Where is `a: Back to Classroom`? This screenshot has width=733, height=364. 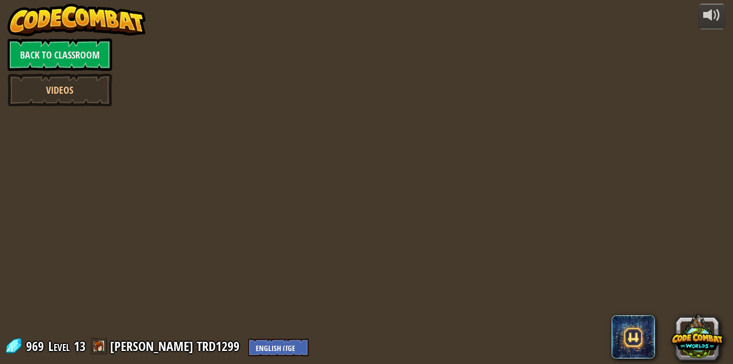
a: Back to Classroom is located at coordinates (60, 55).